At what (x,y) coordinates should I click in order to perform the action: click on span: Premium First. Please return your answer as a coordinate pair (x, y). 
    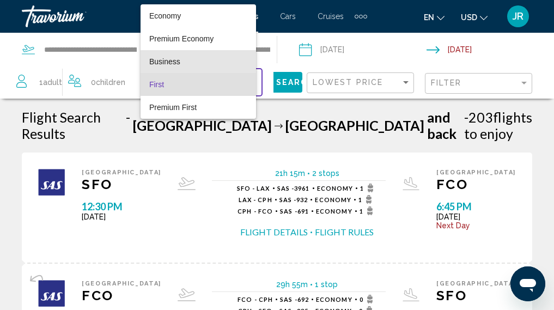
    Looking at the image, I should click on (173, 107).